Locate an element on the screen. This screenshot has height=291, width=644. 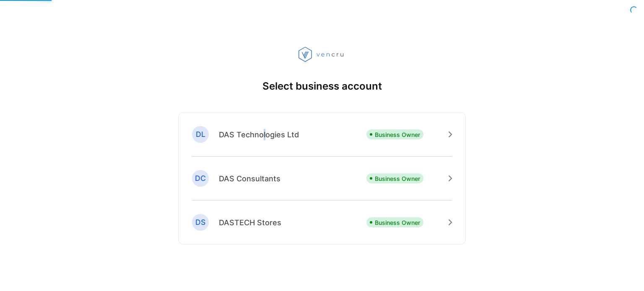
p: Select business account is located at coordinates (322, 86).